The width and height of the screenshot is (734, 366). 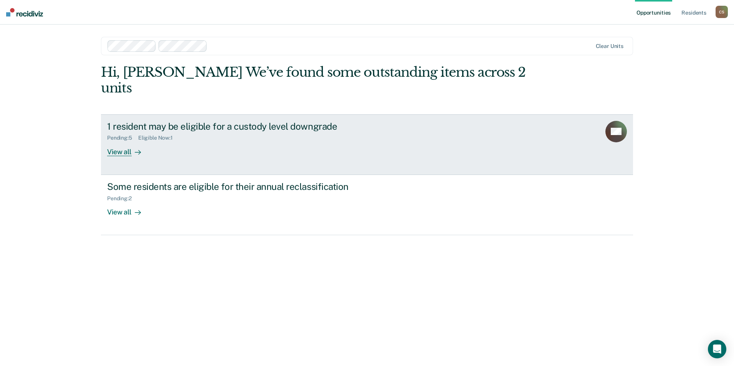 I want to click on div: Eligible Now : 1, so click(x=159, y=138).